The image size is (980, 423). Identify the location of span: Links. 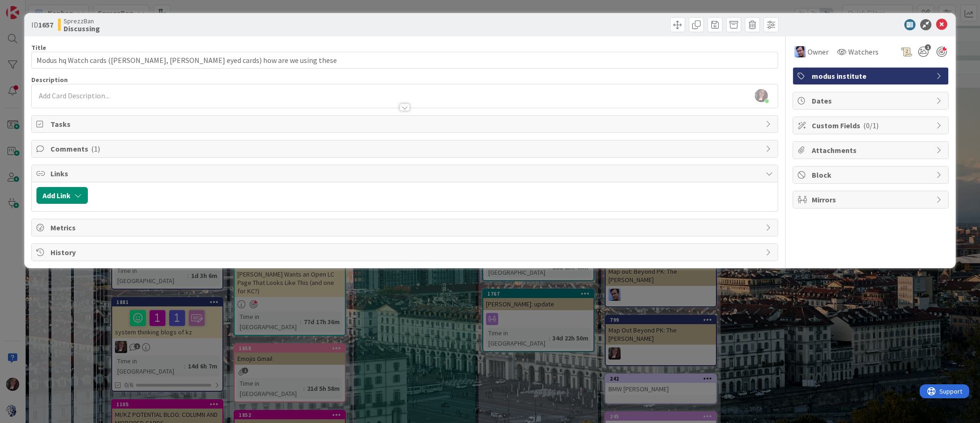
(405, 174).